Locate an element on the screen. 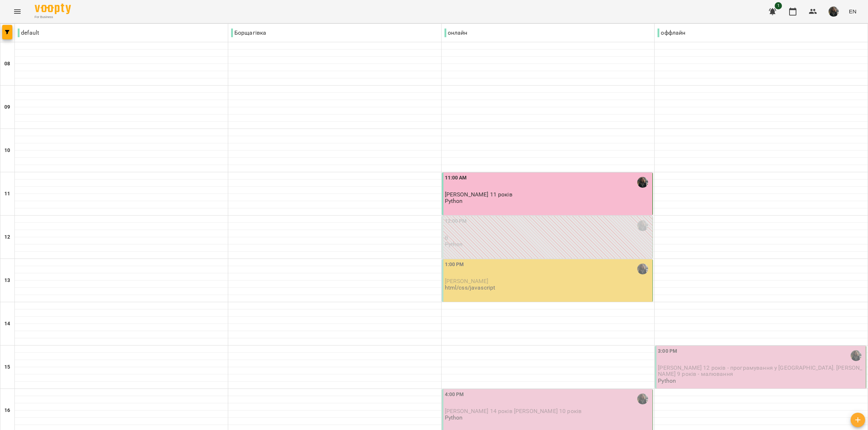 This screenshot has height=430, width=868. img: 33f9a82ed513007d0552af73e02aac8a.jpg is located at coordinates (833, 11).